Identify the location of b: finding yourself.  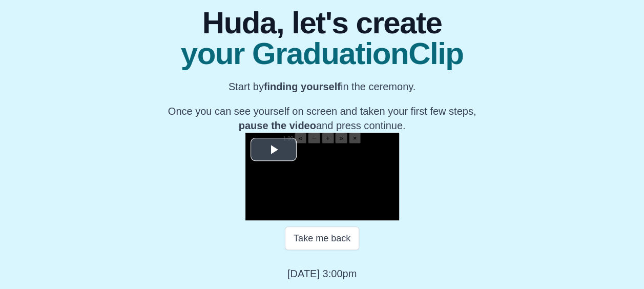
(302, 86).